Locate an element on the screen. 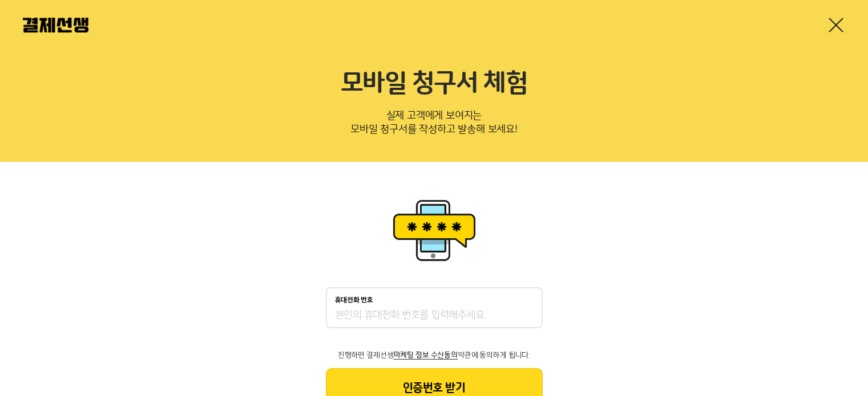 This screenshot has height=396, width=868. p: 휴대전화 번호 is located at coordinates (354, 300).